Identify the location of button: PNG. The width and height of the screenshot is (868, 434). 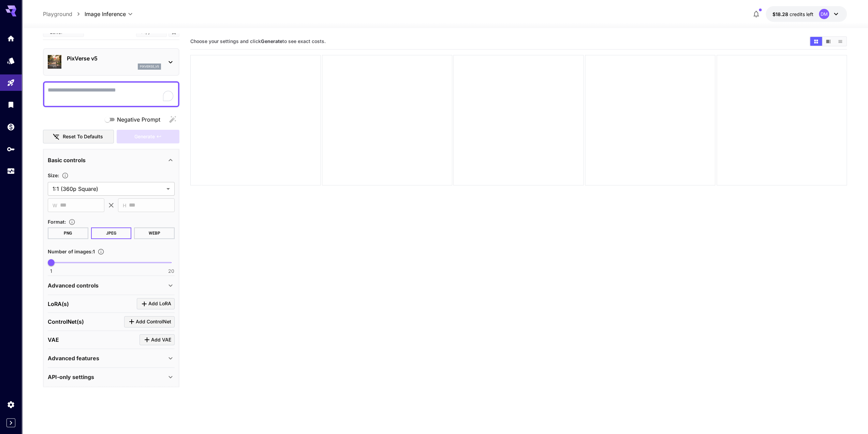
(68, 233).